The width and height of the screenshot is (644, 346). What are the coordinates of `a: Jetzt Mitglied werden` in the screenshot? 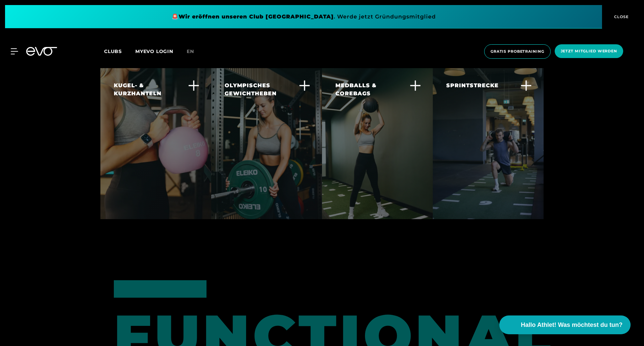 It's located at (589, 52).